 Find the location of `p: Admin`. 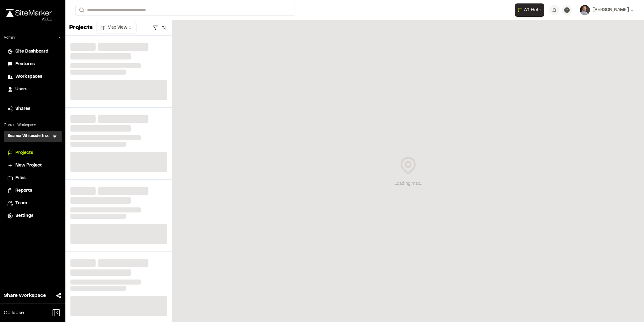

p: Admin is located at coordinates (9, 38).